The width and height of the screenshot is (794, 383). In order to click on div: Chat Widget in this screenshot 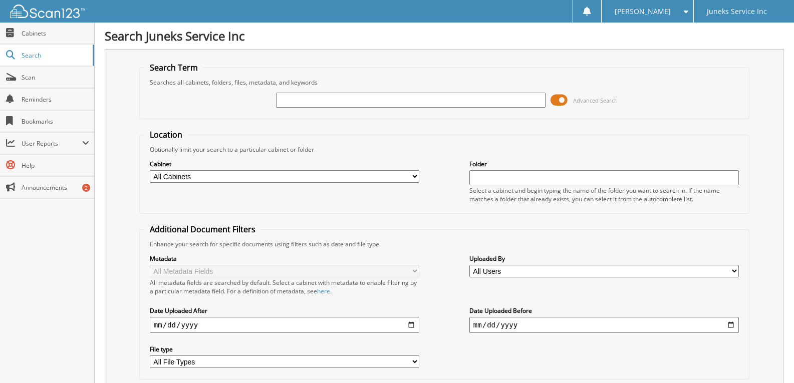, I will do `click(769, 359)`.